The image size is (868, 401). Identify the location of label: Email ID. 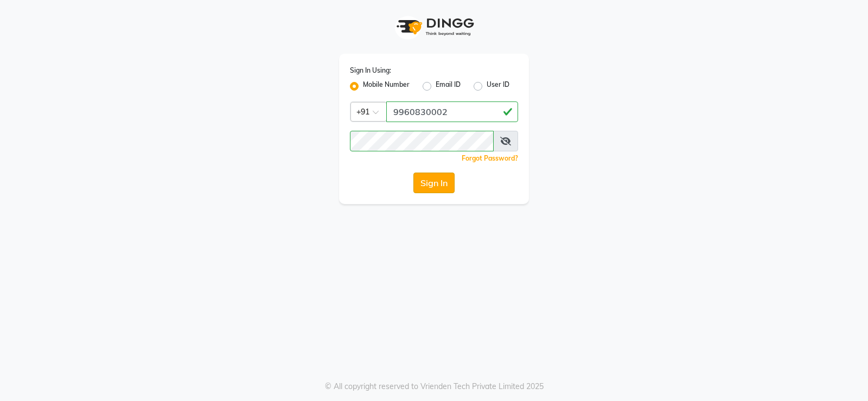
(448, 86).